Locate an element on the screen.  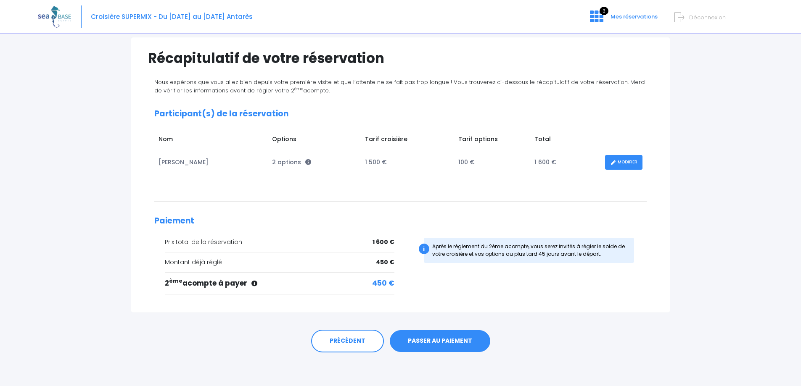
td: Total is located at coordinates (565, 141).